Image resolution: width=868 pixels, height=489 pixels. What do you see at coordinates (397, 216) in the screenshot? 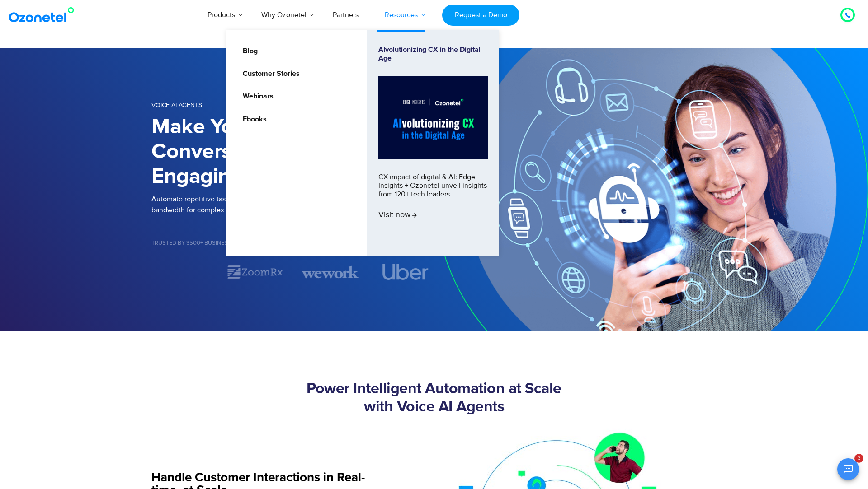
I see `span: Visit now` at bounding box center [397, 216].